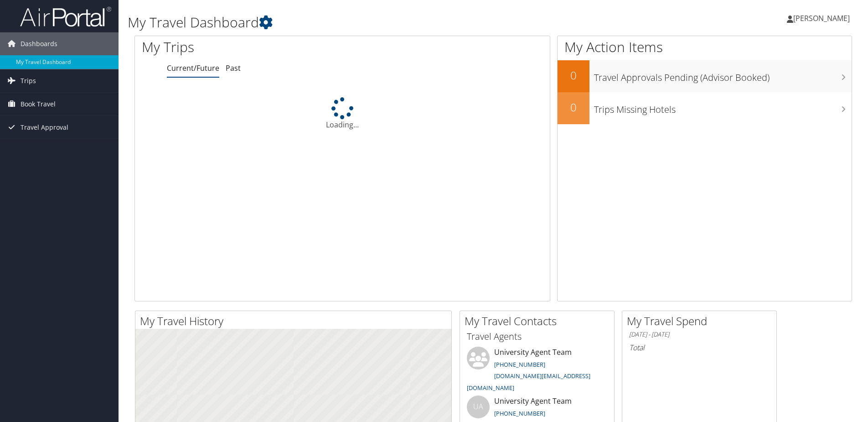 This screenshot has width=868, height=422. Describe the element at coordinates (38, 104) in the screenshot. I see `span: Book Travel` at that location.